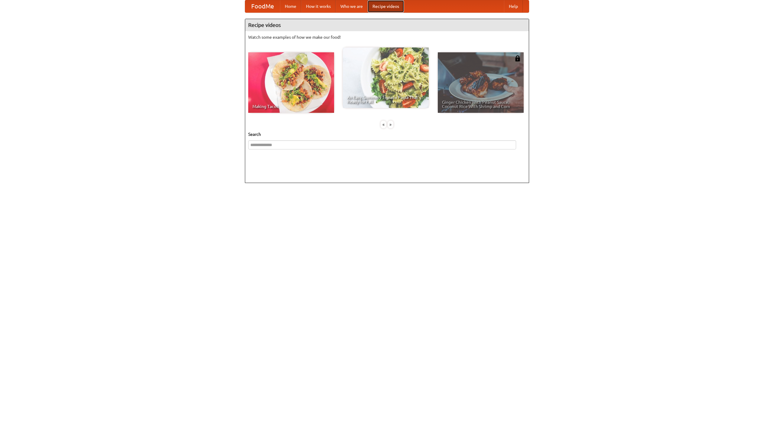 The image size is (774, 428). I want to click on a: Help, so click(513, 6).